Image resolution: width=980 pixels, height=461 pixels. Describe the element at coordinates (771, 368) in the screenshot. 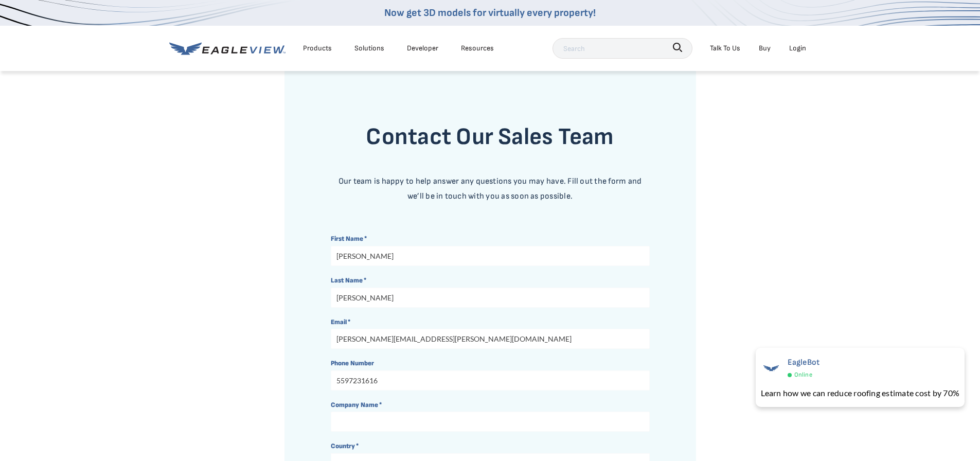

I see `img: EagleBot` at that location.